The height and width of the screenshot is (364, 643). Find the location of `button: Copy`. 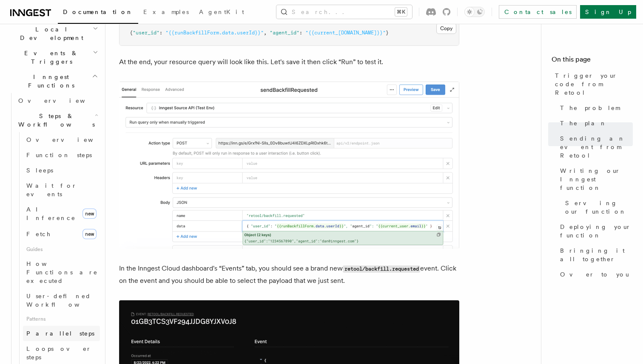

button: Copy is located at coordinates (446, 28).